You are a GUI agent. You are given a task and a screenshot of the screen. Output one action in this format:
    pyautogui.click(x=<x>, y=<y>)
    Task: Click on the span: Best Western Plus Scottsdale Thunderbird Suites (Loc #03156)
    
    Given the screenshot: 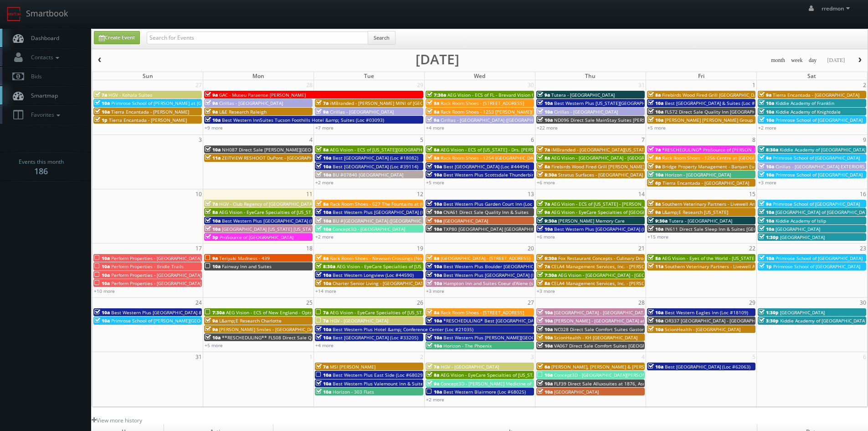 What is the action you would take?
    pyautogui.click(x=512, y=175)
    